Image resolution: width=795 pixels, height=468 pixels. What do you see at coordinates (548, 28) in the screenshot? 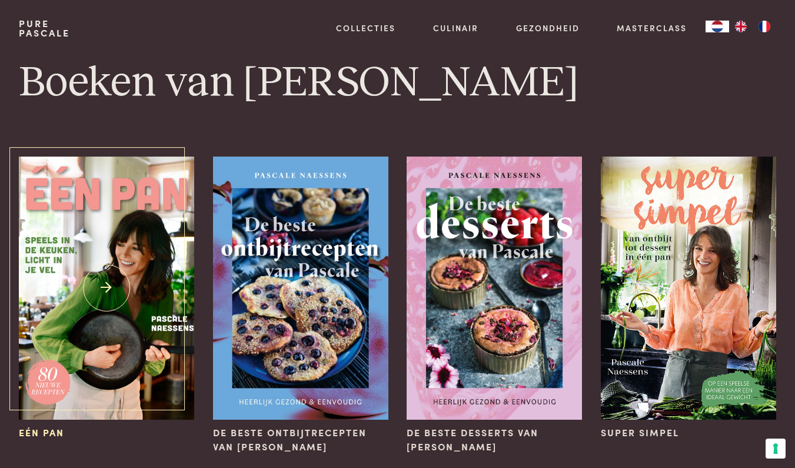
I see `a: Gezondheid` at bounding box center [548, 28].